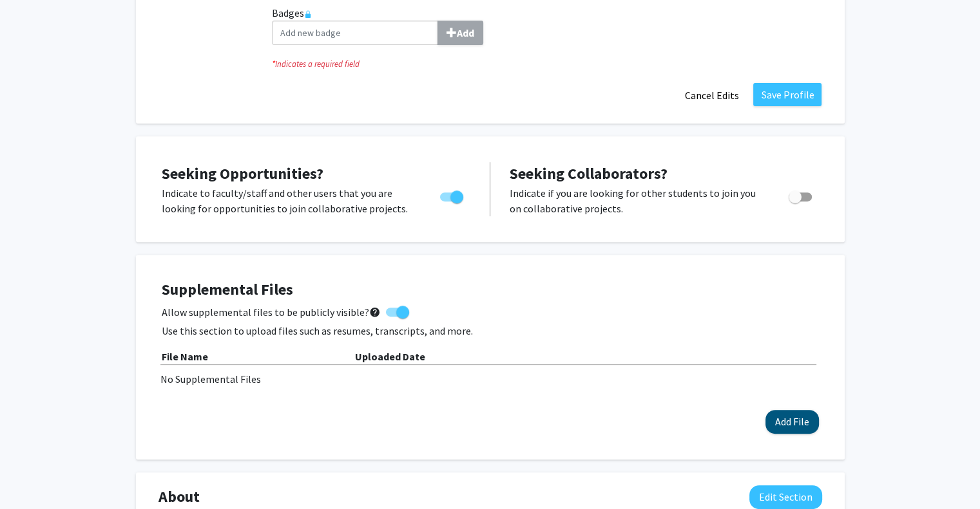 The height and width of the screenshot is (509, 980). I want to click on p: Indicate if you are looking for other students to join you on collaborative projects., so click(636, 201).